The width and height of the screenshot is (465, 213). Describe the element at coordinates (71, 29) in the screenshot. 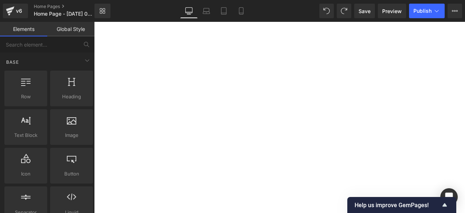

I see `a: Global Style` at that location.